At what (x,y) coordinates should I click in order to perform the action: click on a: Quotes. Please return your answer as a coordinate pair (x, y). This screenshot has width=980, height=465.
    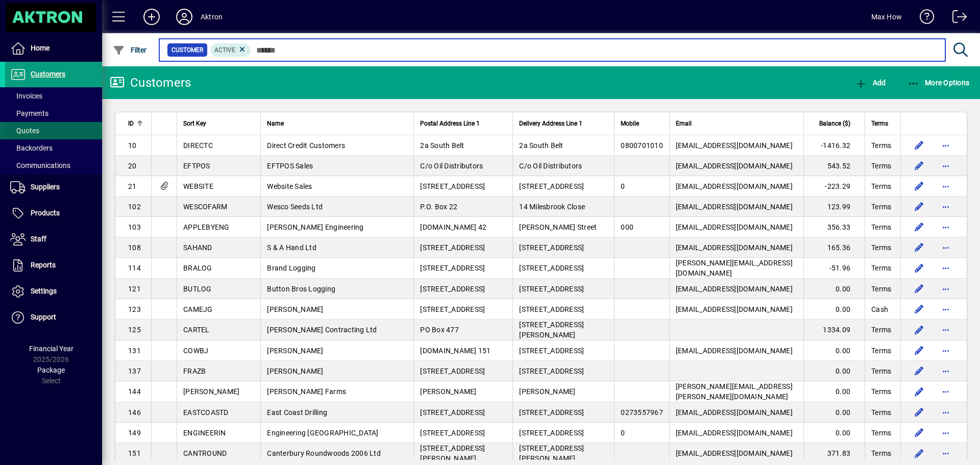
    Looking at the image, I should click on (54, 130).